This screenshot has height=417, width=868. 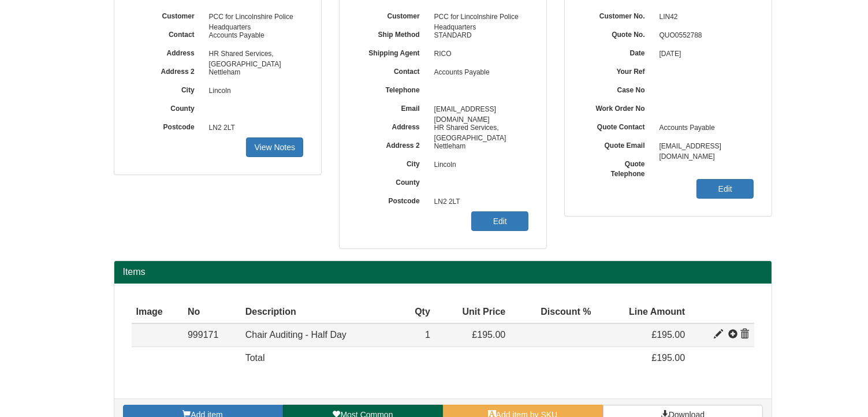 What do you see at coordinates (443, 272) in the screenshot?
I see `h2: Items` at bounding box center [443, 272].